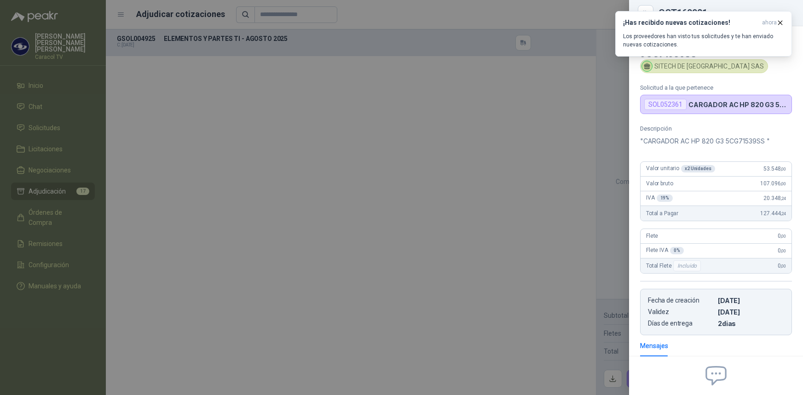 This screenshot has width=803, height=395. Describe the element at coordinates (674, 266) in the screenshot. I see `span: Total Flete` at that location.